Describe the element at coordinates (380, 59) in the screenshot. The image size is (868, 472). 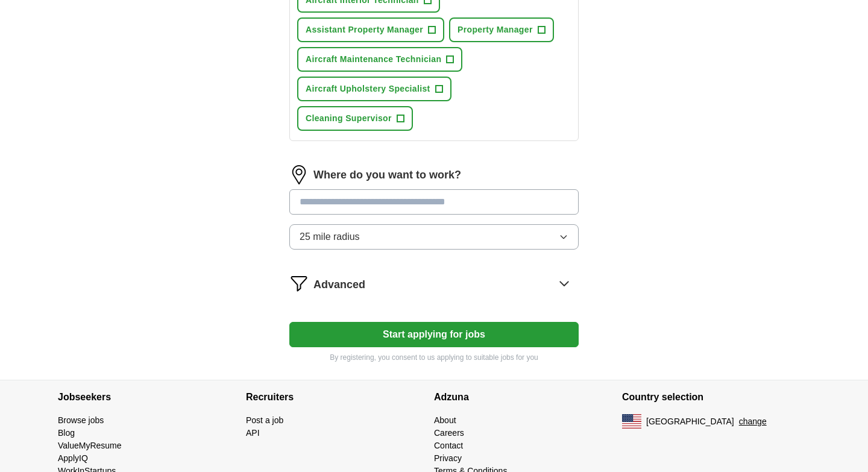
I see `button: Aircraft Maintenance Technician` at that location.